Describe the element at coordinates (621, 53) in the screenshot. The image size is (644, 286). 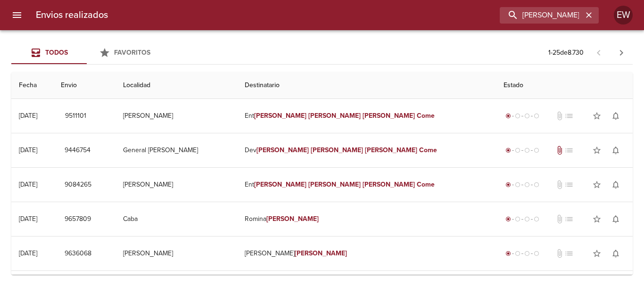
I see `span: Pagina siguiente` at that location.